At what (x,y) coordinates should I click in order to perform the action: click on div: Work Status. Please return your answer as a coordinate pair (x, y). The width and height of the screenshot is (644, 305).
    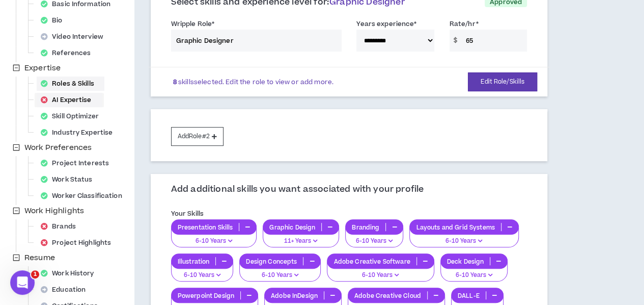
    Looking at the image, I should click on (69, 180).